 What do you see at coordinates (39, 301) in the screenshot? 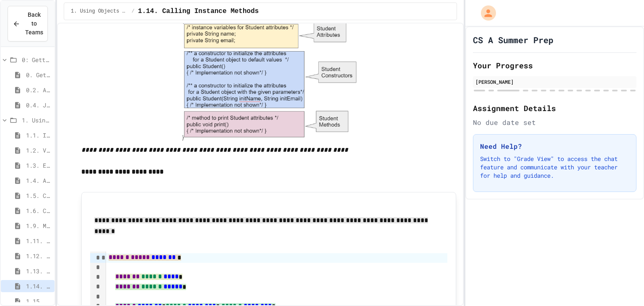
I see `span: 1.15. Strings` at bounding box center [39, 301].